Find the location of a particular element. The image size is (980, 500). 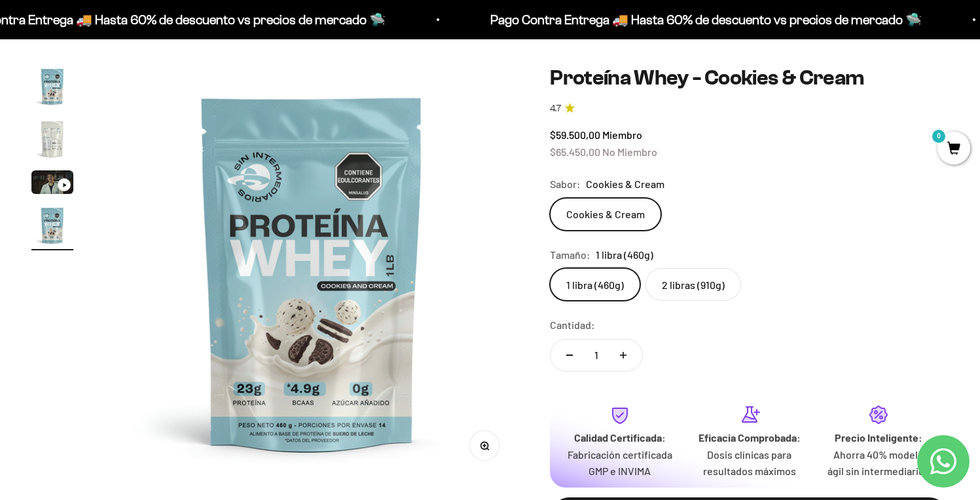

button: Reducir cantidad is located at coordinates (570, 355).